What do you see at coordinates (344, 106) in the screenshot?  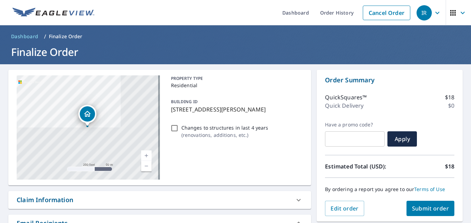 I see `p: Quick Delivery` at bounding box center [344, 106].